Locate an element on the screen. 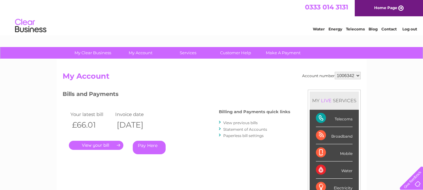 This screenshot has height=190, width=423. h4: Billing and Payments quick links is located at coordinates (255, 111).